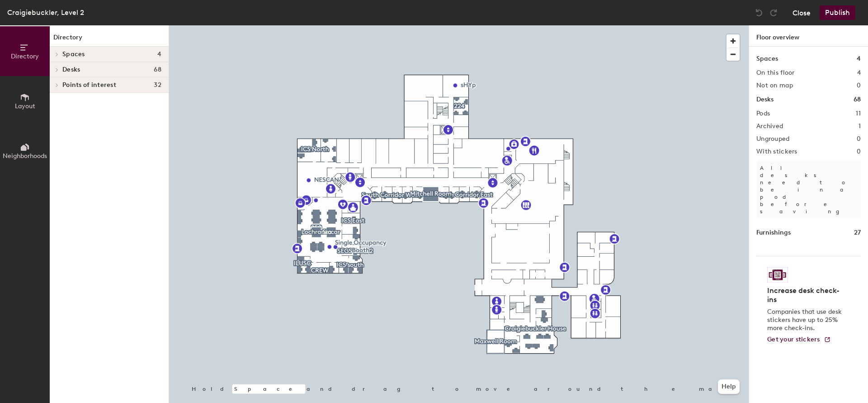 Image resolution: width=868 pixels, height=403 pixels. Describe the element at coordinates (776, 152) in the screenshot. I see `h2: With stickers` at that location.